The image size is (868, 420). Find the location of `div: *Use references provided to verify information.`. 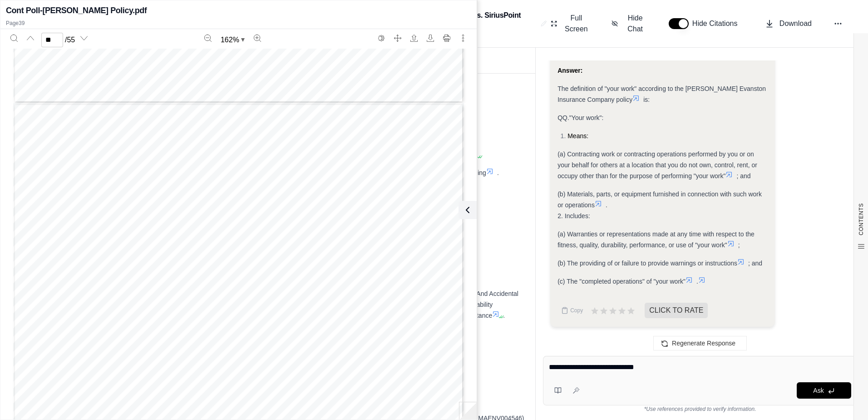

div: *Use references provided to verify information. is located at coordinates (700, 409).